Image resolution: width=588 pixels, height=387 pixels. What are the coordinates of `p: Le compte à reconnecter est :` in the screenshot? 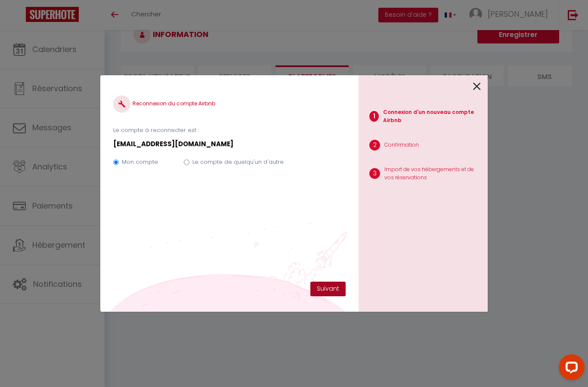 It's located at (229, 130).